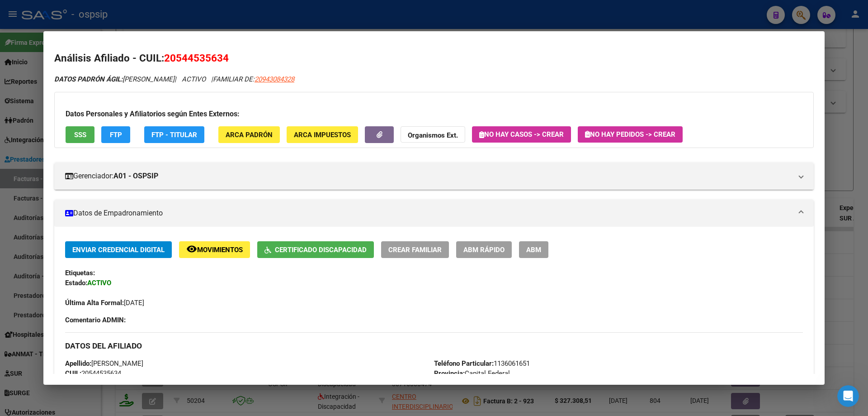 This screenshot has height=416, width=868. I want to click on span: Crear Familiar, so click(415, 250).